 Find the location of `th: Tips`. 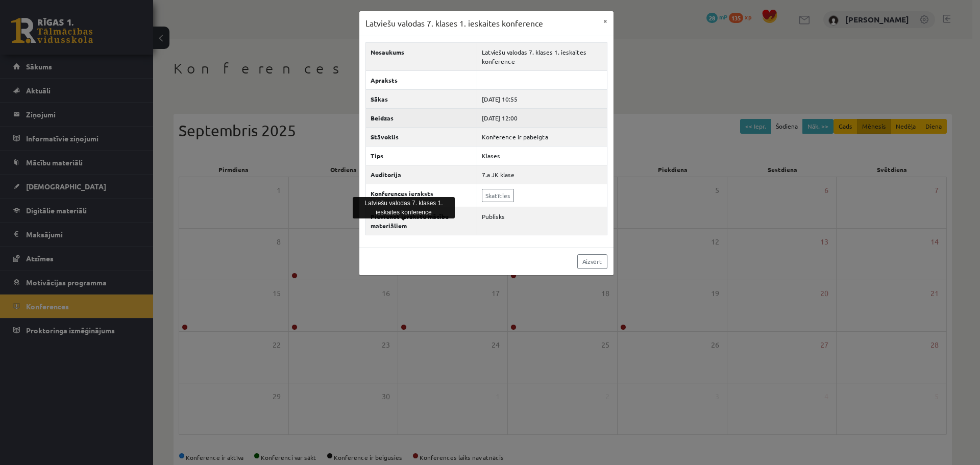

th: Tips is located at coordinates (421, 155).